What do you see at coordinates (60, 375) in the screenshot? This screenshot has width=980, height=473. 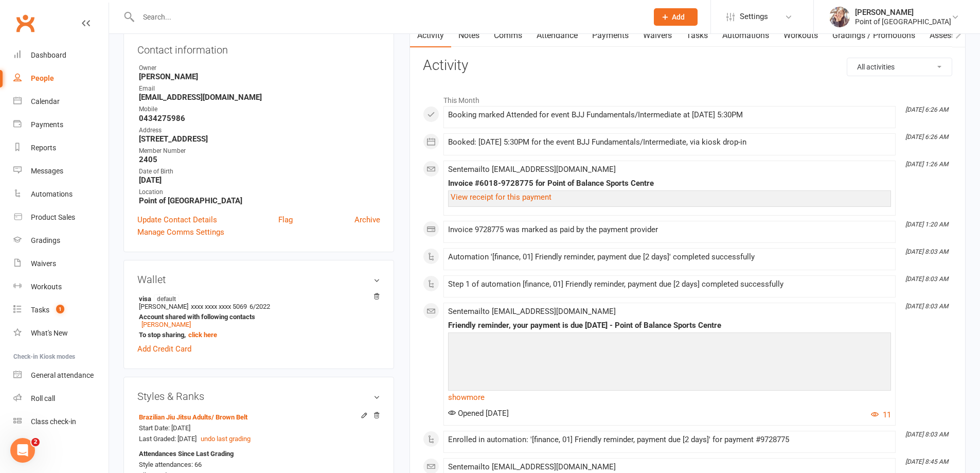 I see `a: General attendance kiosk mode` at bounding box center [60, 375].